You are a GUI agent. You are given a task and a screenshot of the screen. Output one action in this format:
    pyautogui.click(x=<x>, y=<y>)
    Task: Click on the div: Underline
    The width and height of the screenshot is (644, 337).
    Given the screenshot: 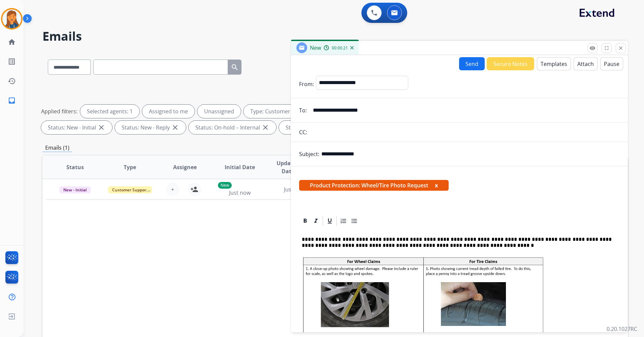 What is the action you would take?
    pyautogui.click(x=330, y=221)
    